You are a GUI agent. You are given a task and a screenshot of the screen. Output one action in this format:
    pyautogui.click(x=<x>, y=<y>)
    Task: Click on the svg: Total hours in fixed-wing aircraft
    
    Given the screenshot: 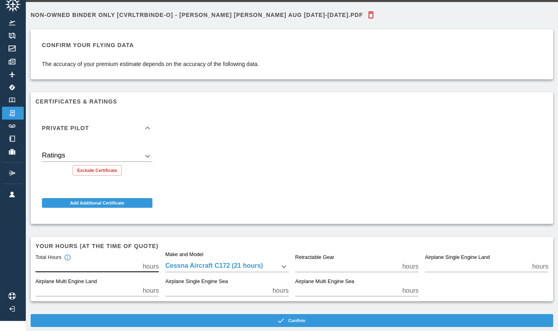 What is the action you would take?
    pyautogui.click(x=67, y=258)
    